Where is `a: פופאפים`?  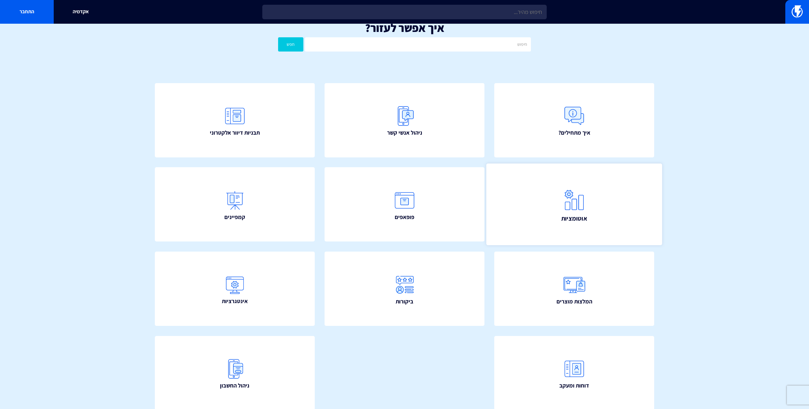 a: פופאפים is located at coordinates (405, 204).